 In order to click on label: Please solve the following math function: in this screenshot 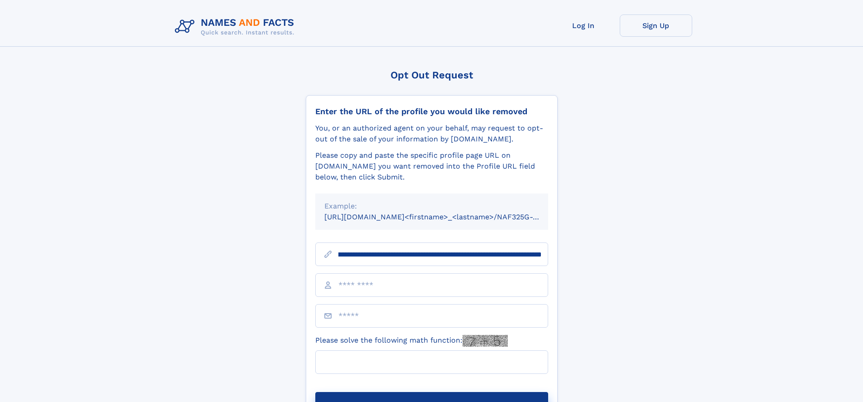, I will do `click(411, 341)`.